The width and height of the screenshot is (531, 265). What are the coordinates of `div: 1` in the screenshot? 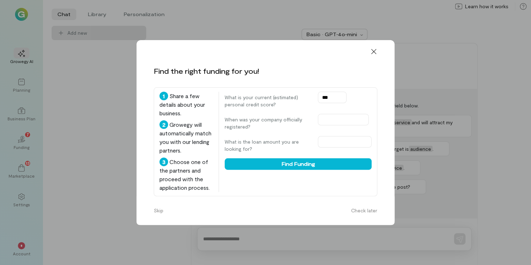 It's located at (164, 96).